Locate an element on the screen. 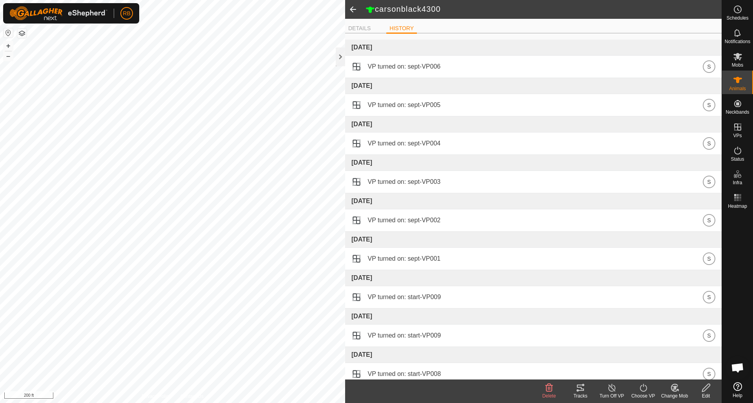  span: VP turned on: start-VP008 is located at coordinates (404, 374).